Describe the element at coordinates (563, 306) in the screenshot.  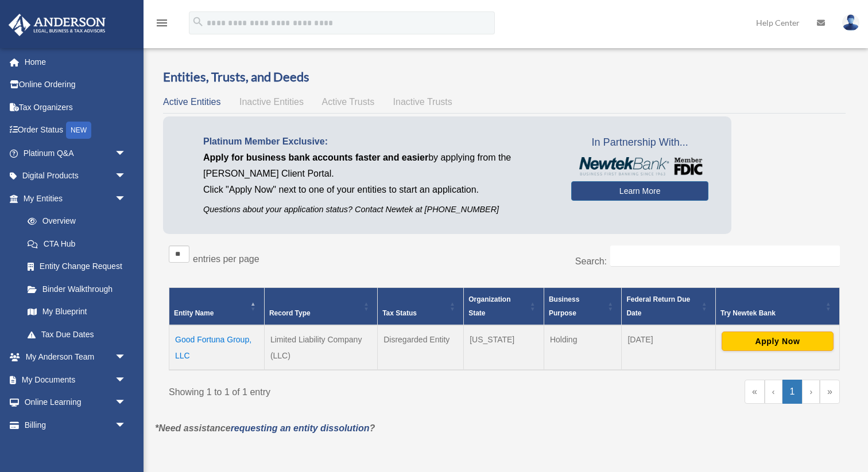
I see `span: Business Purpose` at that location.